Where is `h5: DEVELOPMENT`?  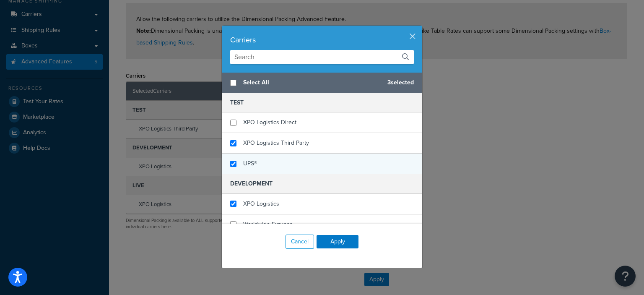
h5: DEVELOPMENT is located at coordinates (322, 183).